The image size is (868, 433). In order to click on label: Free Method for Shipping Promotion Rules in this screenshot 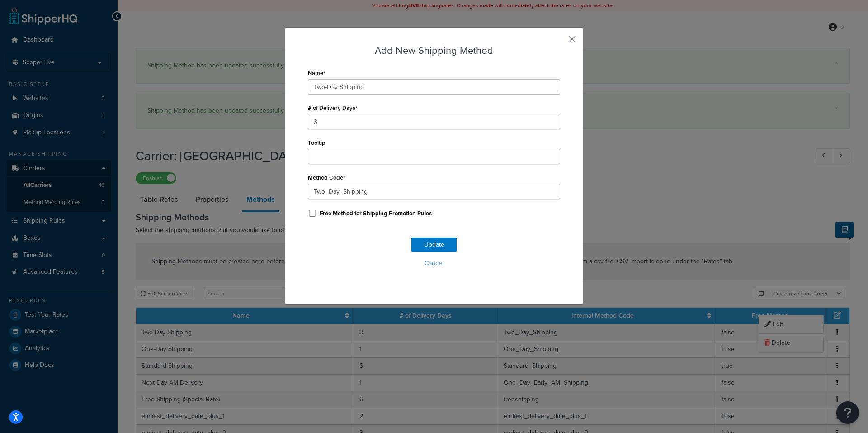, I will do `click(376, 214)`.